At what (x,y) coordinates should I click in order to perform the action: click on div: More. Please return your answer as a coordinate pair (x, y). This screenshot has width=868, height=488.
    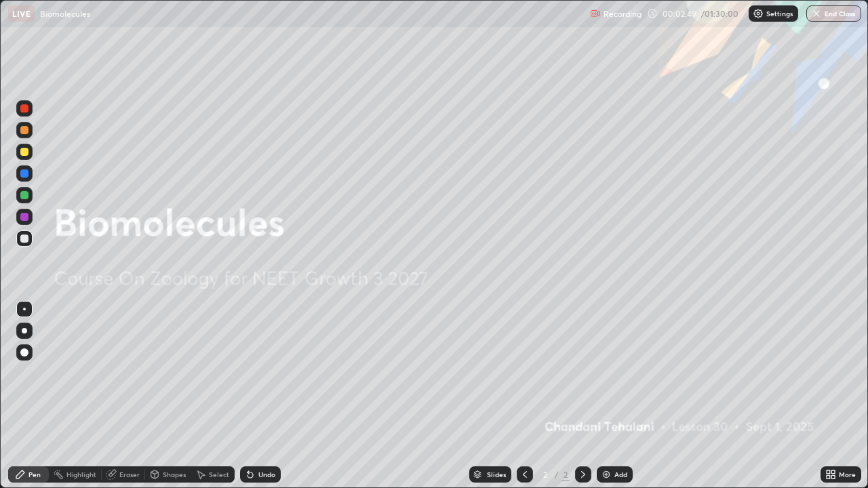
    Looking at the image, I should click on (847, 475).